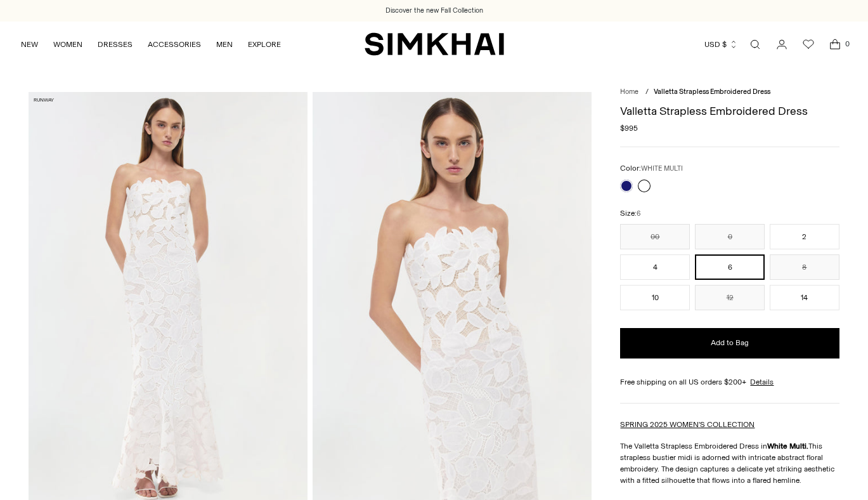  Describe the element at coordinates (729, 111) in the screenshot. I see `h1: Valletta Strapless Embroidered Dress` at that location.